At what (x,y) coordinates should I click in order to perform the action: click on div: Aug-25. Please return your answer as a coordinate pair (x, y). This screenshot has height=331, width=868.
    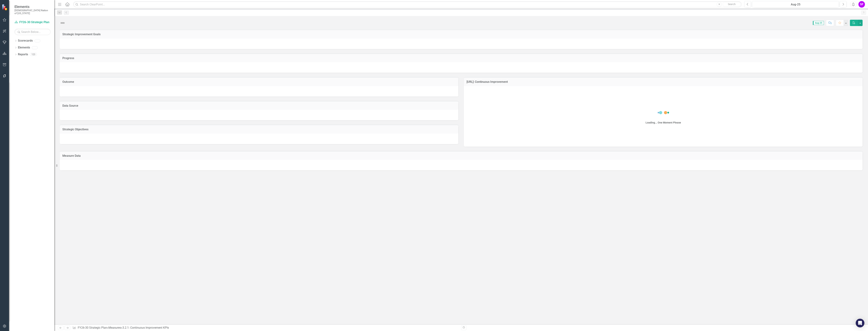
    Looking at the image, I should click on (795, 5).